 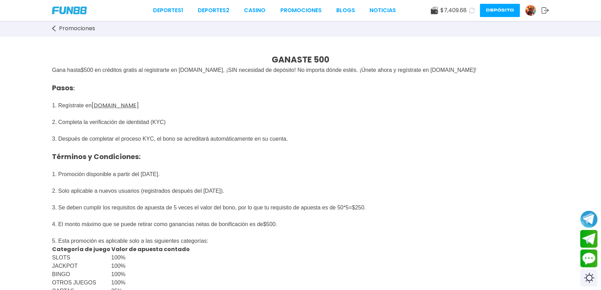 What do you see at coordinates (213, 10) in the screenshot?
I see `a: Deportes2` at bounding box center [213, 10].